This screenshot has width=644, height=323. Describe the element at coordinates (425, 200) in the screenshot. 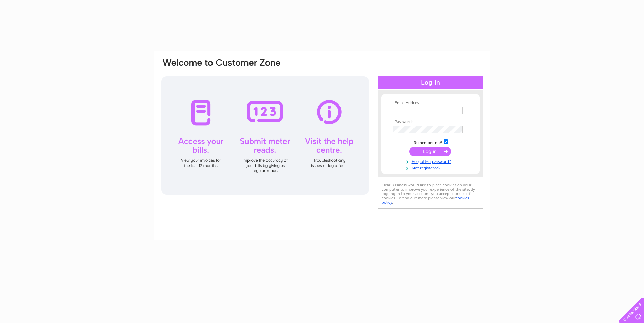

I see `a: cookies policy` at that location.